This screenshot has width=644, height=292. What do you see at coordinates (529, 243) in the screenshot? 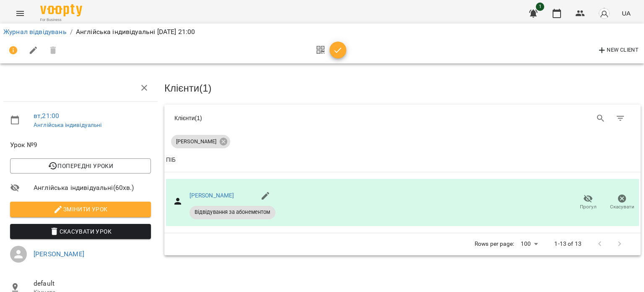
I see `div: 100` at bounding box center [529, 243].